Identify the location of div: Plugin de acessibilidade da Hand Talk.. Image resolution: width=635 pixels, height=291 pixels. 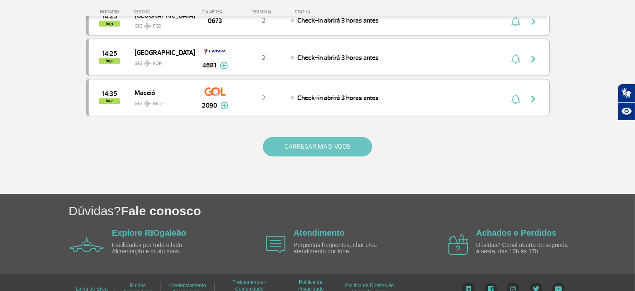
(627, 102).